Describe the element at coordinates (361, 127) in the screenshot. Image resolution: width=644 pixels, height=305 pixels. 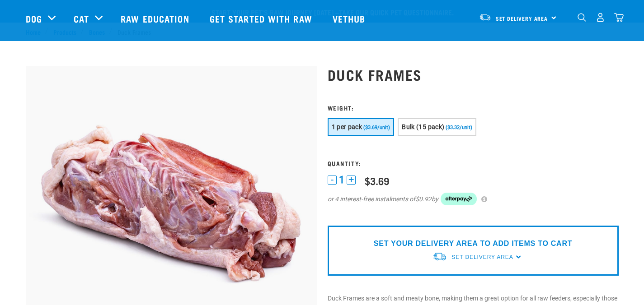
I see `button: 1 per pack ($3.69/unit)` at that location.